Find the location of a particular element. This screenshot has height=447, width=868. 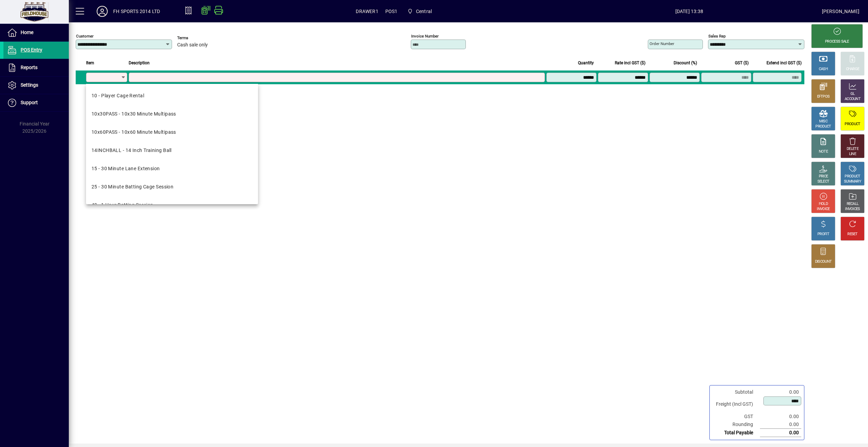

span: GST ($) is located at coordinates (742, 63).